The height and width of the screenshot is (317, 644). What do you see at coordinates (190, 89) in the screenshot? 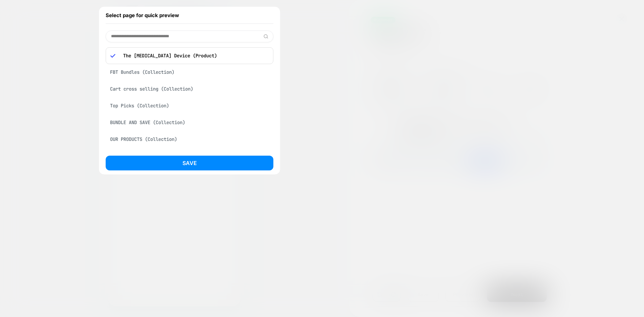
I see `div: Cart cross selling (Collection)` at bounding box center [190, 89].